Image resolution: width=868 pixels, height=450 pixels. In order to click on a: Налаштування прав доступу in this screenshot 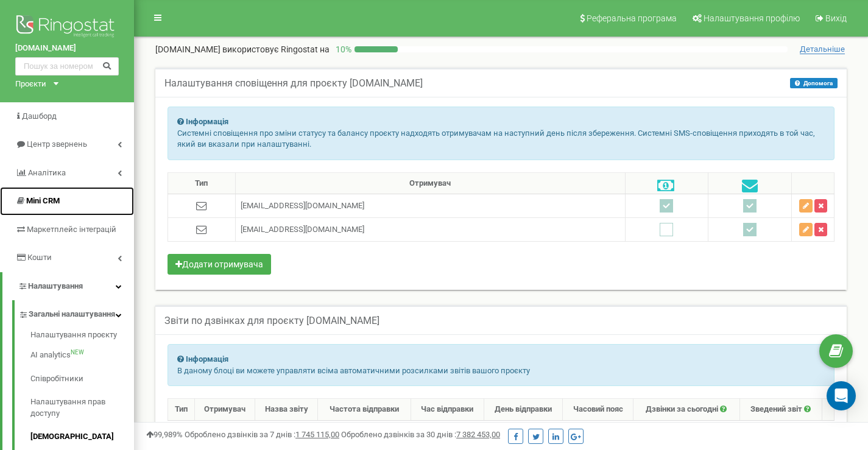, I will do `click(82, 407)`.